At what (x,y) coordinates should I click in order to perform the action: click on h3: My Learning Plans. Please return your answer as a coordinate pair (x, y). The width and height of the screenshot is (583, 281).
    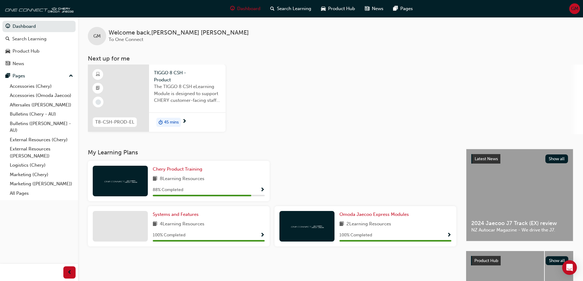
    Looking at the image, I should click on (272, 152).